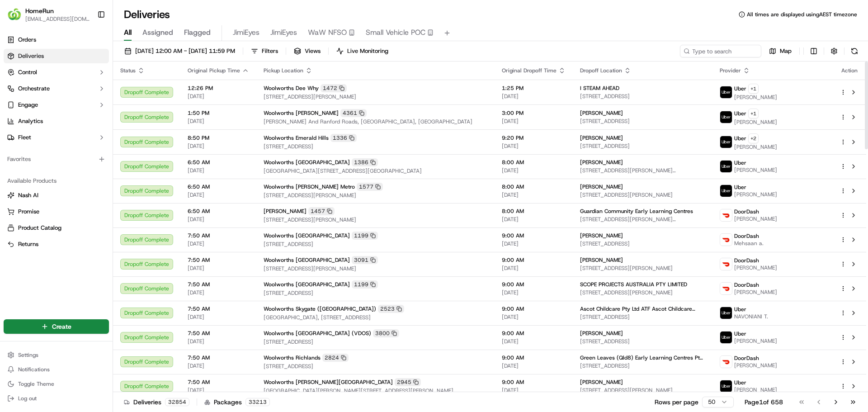 The height and width of the screenshot is (412, 868). What do you see at coordinates (40, 228) in the screenshot?
I see `span: Product Catalog` at bounding box center [40, 228].